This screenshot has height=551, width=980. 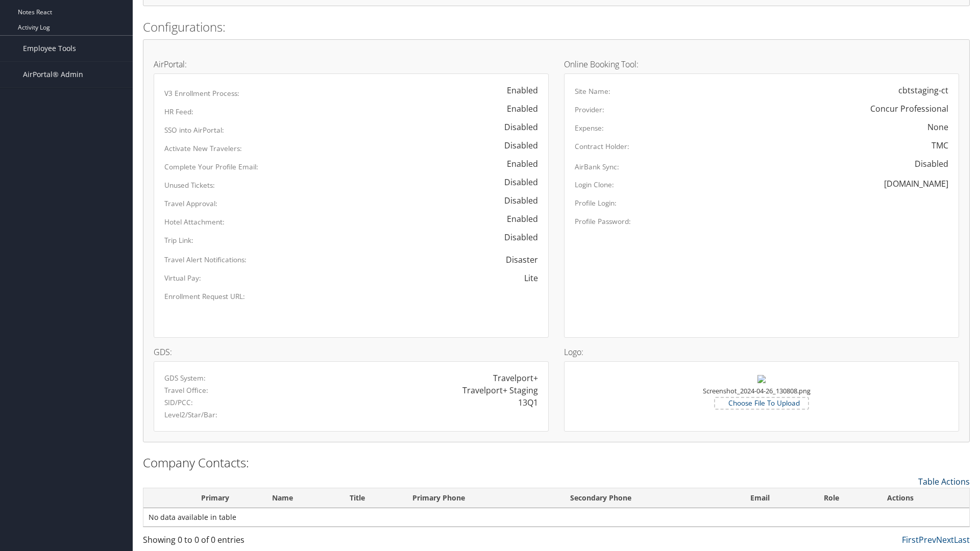 I want to click on div: Travelport+ Staging, so click(x=500, y=390).